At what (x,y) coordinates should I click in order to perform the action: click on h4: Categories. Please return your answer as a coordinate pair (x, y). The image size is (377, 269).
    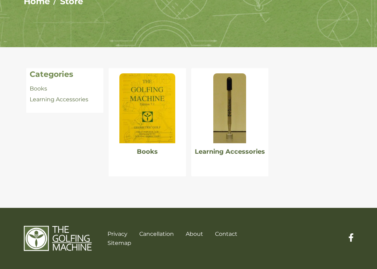
    Looking at the image, I should click on (65, 74).